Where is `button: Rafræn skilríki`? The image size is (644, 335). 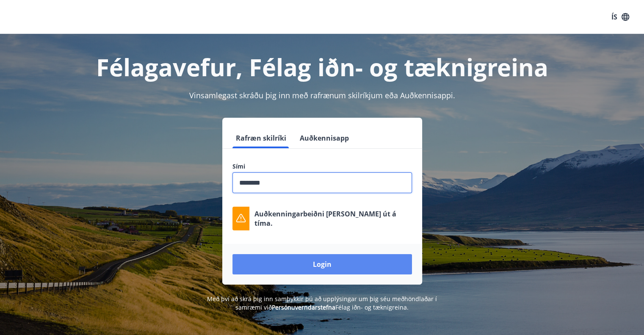 button: Rafræn skilríki is located at coordinates (261, 138).